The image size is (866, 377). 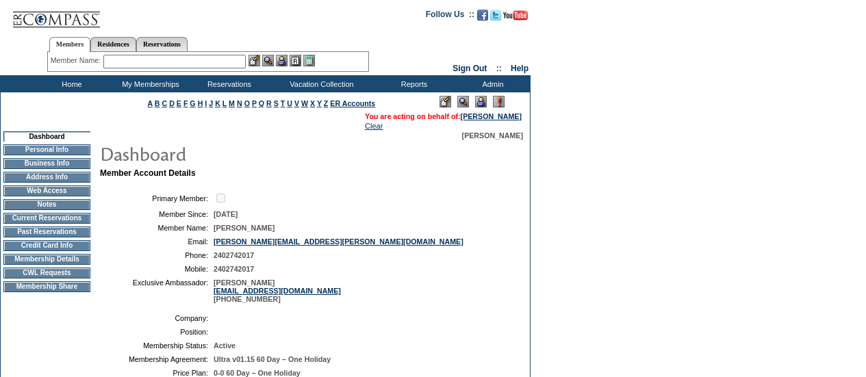 I want to click on img: View Mode, so click(x=463, y=101).